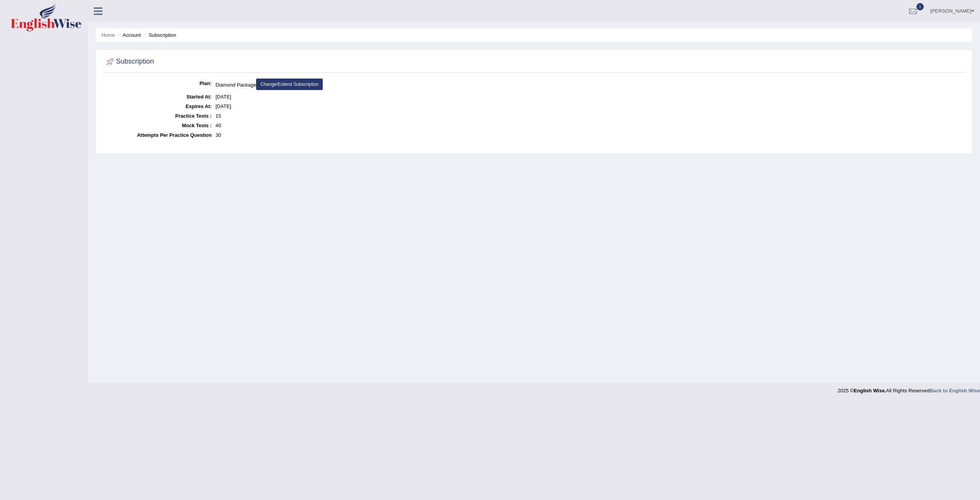  What do you see at coordinates (955, 391) in the screenshot?
I see `strong: Back to English Wise` at bounding box center [955, 391].